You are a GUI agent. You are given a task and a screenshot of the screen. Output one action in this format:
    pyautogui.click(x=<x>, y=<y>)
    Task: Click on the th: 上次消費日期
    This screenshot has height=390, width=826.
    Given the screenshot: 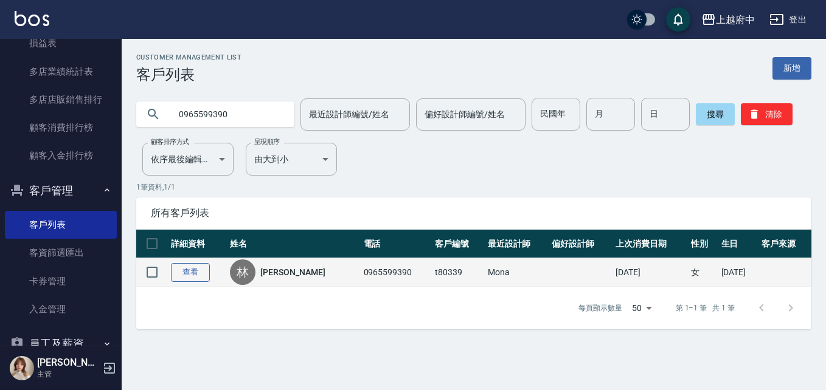 What is the action you would take?
    pyautogui.click(x=649, y=244)
    